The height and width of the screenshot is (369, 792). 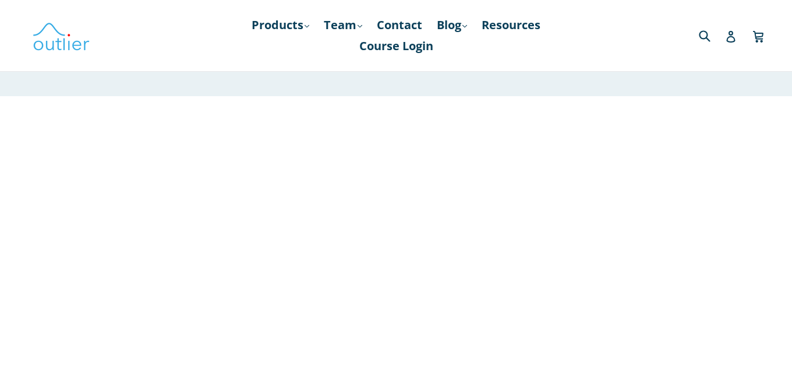 What do you see at coordinates (511, 25) in the screenshot?
I see `a: Resources` at bounding box center [511, 25].